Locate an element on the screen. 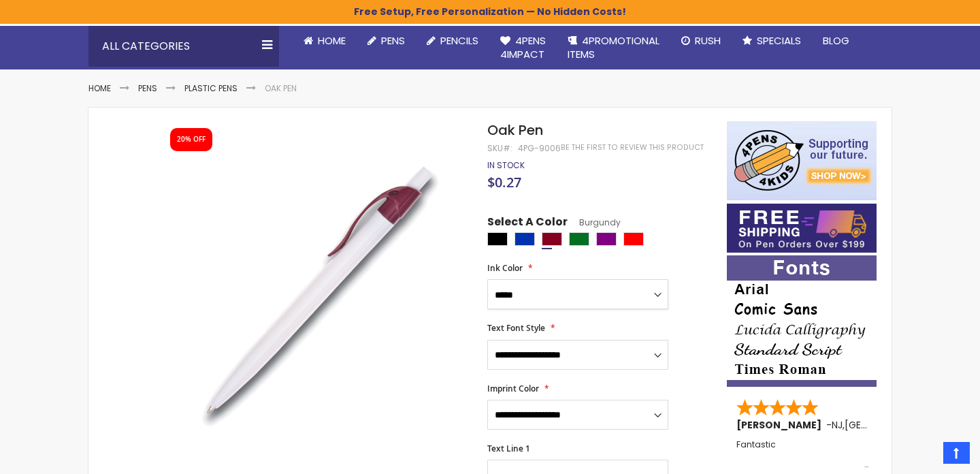 The image size is (980, 474). a: 4PROMOTIONALITEMS is located at coordinates (613, 47).